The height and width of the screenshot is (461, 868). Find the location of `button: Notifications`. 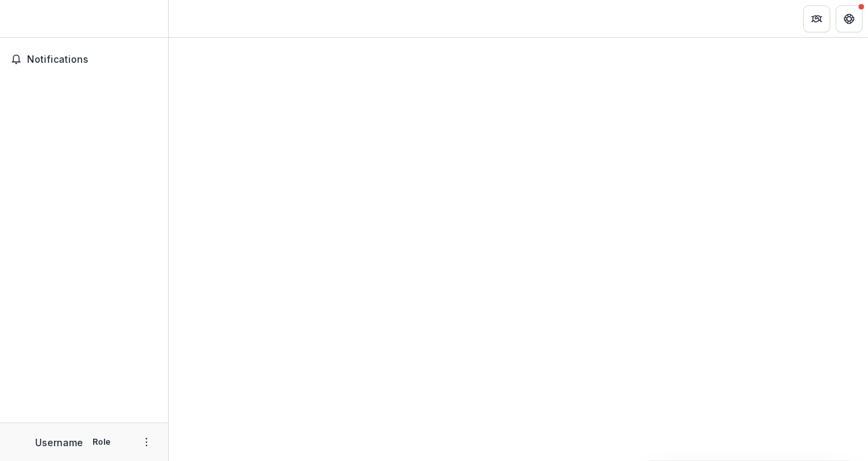

button: Notifications is located at coordinates (84, 59).